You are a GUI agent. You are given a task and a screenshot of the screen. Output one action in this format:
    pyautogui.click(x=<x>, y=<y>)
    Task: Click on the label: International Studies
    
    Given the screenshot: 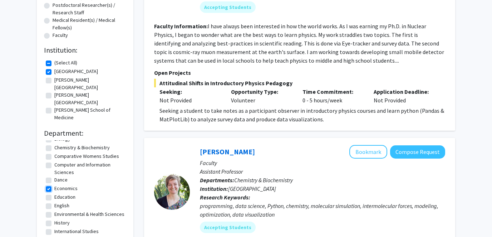 What is the action you would take?
    pyautogui.click(x=76, y=231)
    